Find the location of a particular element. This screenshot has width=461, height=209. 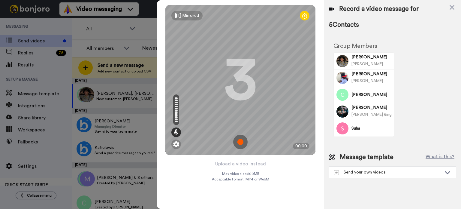

img: ic_record_start.svg is located at coordinates (241, 142).